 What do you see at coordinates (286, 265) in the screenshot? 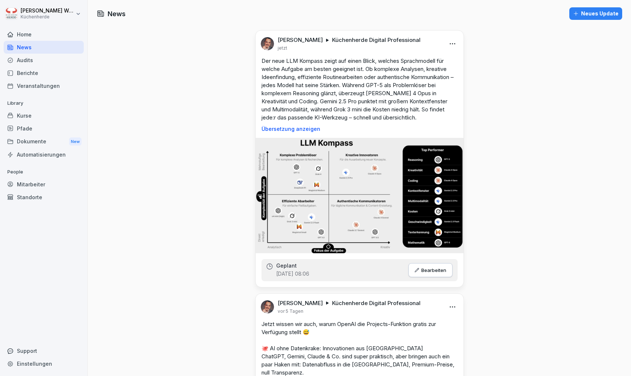
I see `p: Geplant` at bounding box center [286, 265].